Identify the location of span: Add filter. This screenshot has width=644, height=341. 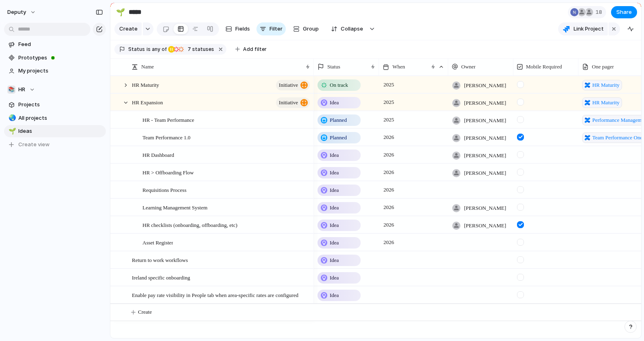
(255, 50).